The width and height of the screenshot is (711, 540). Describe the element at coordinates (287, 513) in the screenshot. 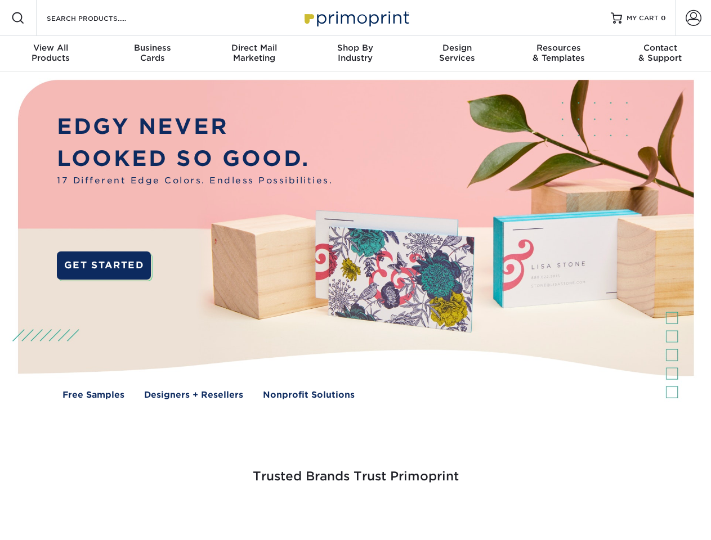

I see `img: Google` at that location.